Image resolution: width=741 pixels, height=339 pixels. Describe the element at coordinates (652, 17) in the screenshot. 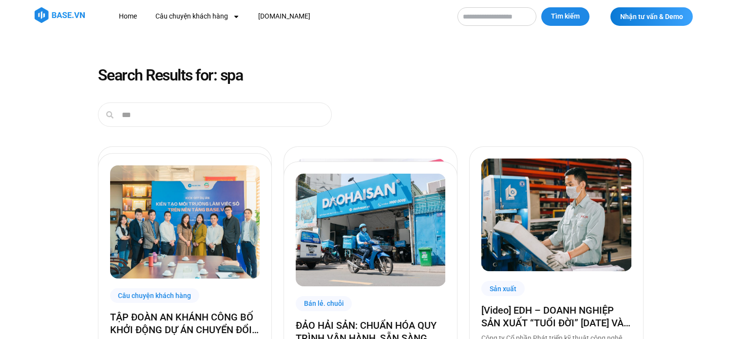

I see `span: Nhận tư vấn & Demo` at that location.